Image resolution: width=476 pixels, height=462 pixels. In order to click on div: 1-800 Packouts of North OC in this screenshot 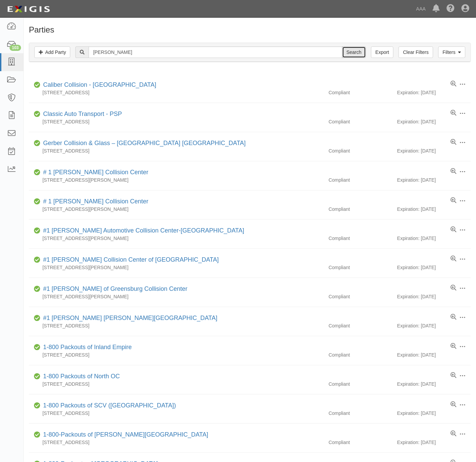, I will do `click(80, 377)`.